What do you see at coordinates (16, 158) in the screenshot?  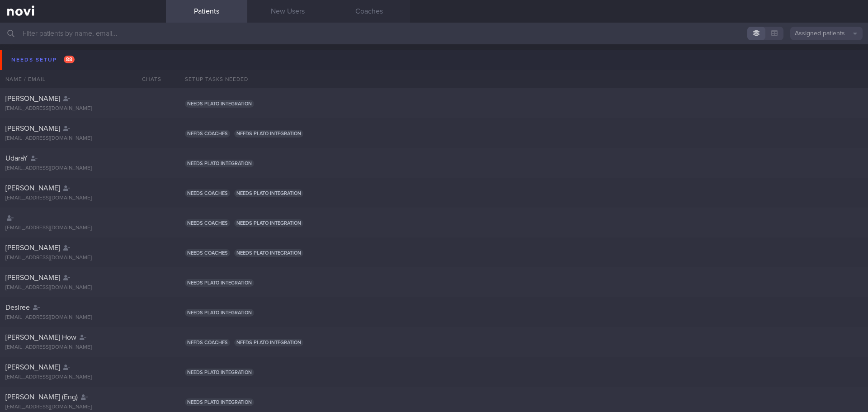 I see `span: UdaraY` at bounding box center [16, 158].